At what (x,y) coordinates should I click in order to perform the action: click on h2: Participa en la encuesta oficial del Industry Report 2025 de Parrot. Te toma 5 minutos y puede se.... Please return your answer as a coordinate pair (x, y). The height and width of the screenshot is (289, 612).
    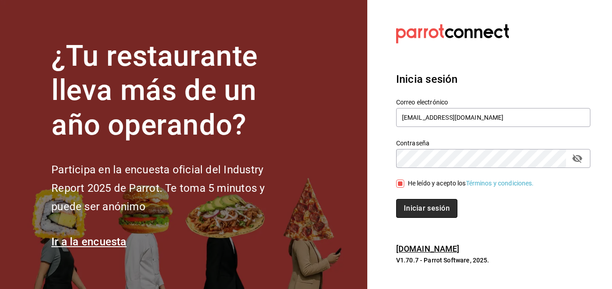
    Looking at the image, I should click on (173, 188).